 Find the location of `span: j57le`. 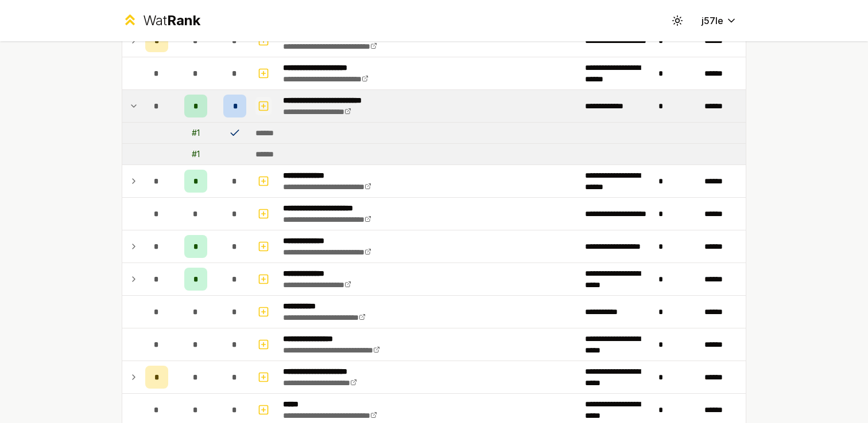

span: j57le is located at coordinates (713, 20).